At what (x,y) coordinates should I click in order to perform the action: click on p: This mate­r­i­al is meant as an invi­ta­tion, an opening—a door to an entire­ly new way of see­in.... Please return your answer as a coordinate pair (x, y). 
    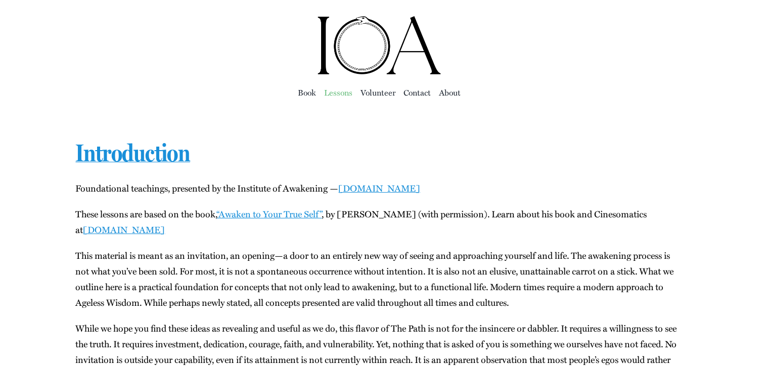
    Looking at the image, I should click on (379, 279).